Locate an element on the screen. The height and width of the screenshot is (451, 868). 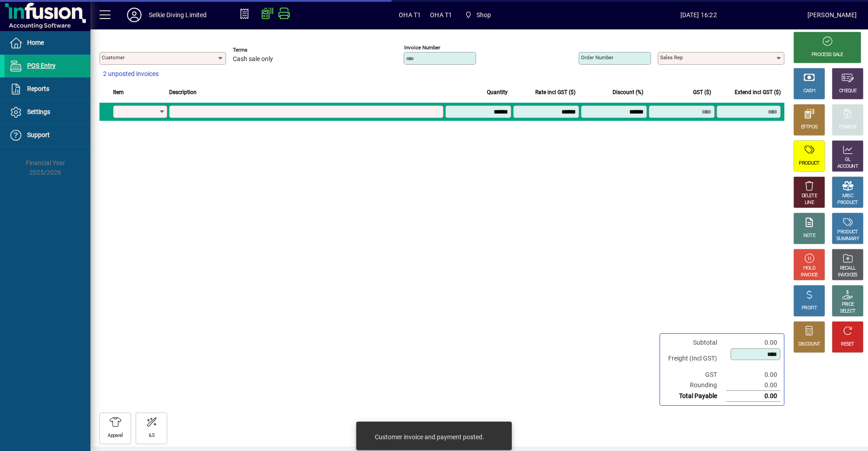
div: Selkie Diving Limited is located at coordinates (178, 15).